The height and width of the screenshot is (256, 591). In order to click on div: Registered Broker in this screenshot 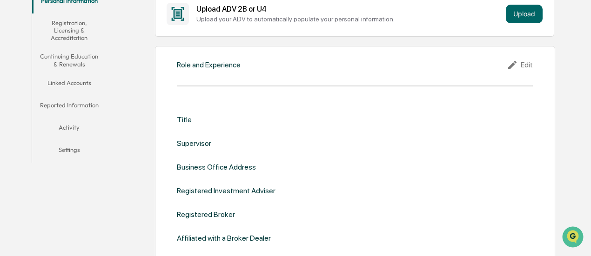, I will do `click(206, 214)`.